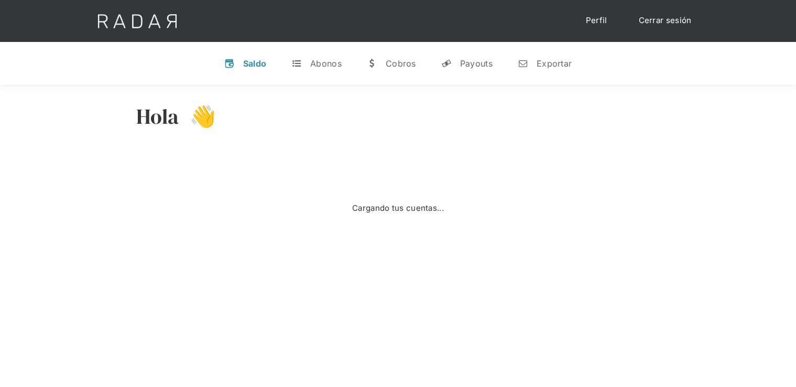 This screenshot has width=796, height=387. What do you see at coordinates (523, 63) in the screenshot?
I see `div: n` at bounding box center [523, 63].